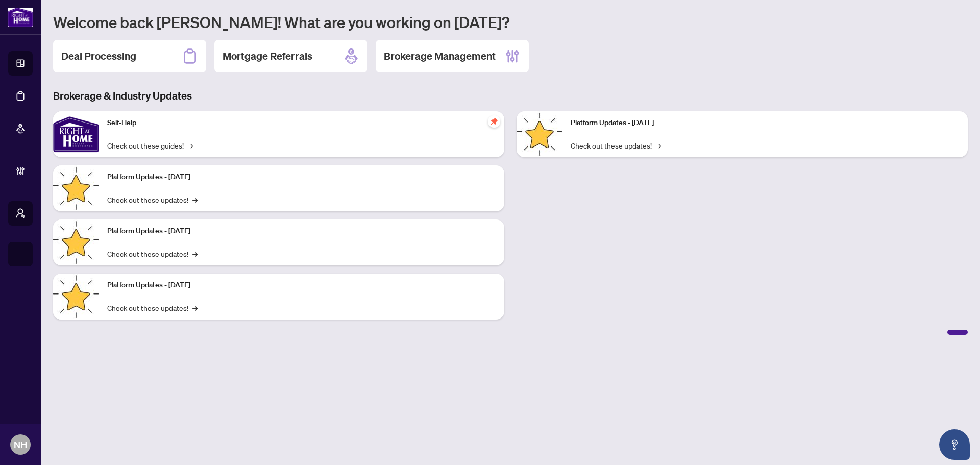 This screenshot has width=980, height=465. I want to click on img: Platform Updates - September 16, 2025, so click(76, 189).